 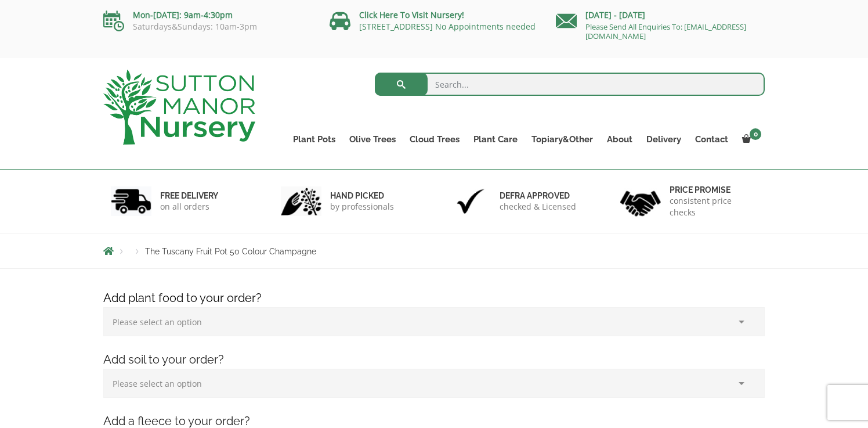 I want to click on p: Saturdays&Sundays: 10am-3pm, so click(x=208, y=27).